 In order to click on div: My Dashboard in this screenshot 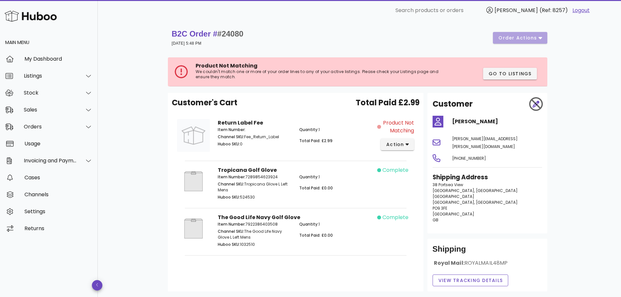, I will do `click(58, 59)`.